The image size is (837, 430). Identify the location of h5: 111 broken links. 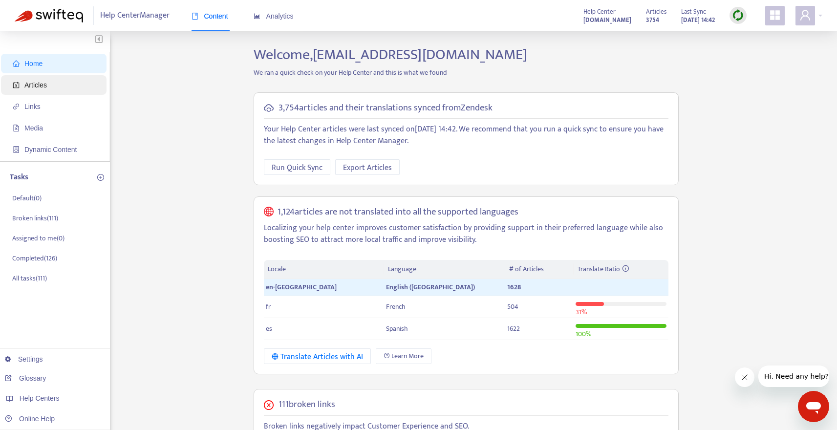
(307, 405).